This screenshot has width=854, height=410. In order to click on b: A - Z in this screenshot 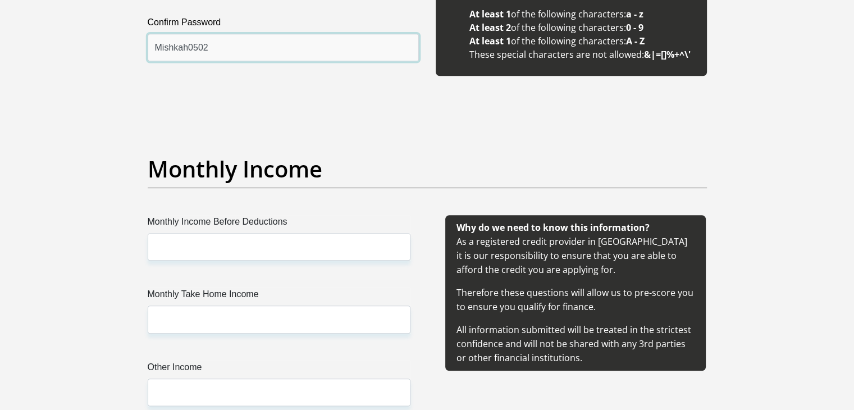, I will do `click(635, 41)`.